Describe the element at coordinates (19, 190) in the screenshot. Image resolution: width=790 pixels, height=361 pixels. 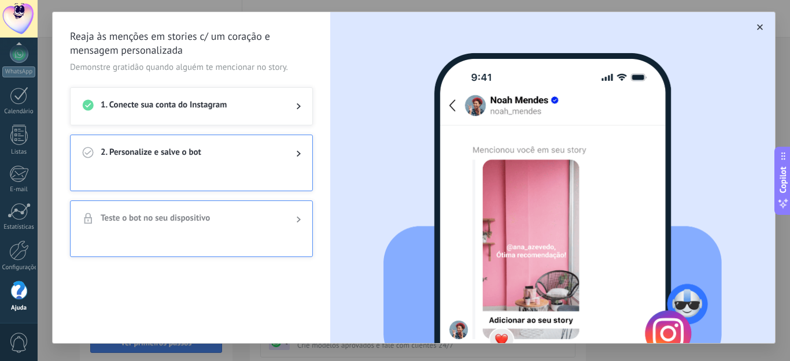
I see `div: E-mail` at that location.